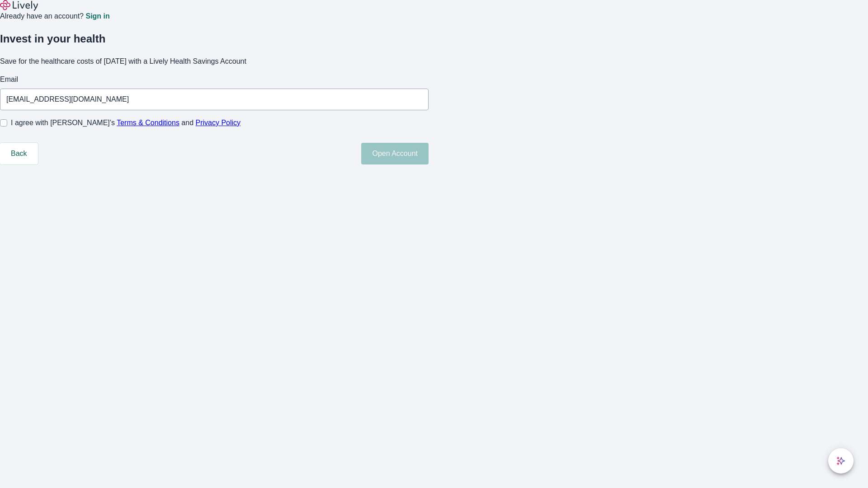  What do you see at coordinates (840, 461) in the screenshot?
I see `button: chat` at bounding box center [840, 461].